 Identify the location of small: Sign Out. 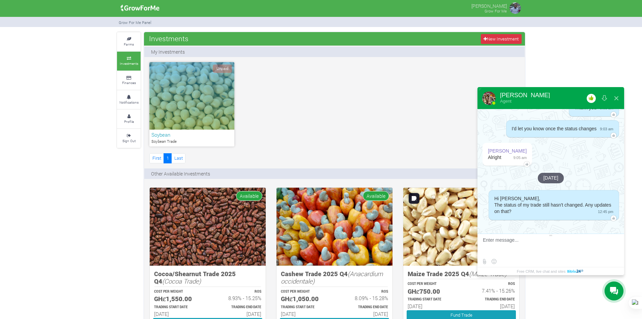
(129, 141).